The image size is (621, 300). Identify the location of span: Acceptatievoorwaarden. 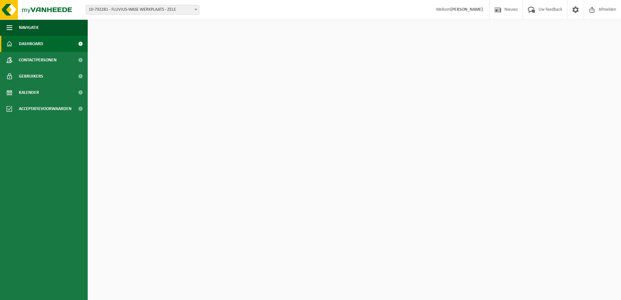
(45, 109).